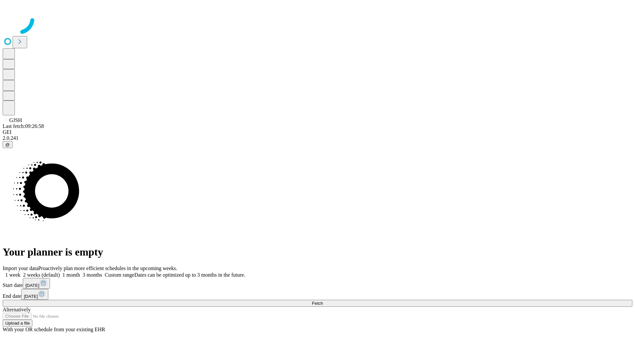 The image size is (635, 357). I want to click on div: 2.0.241, so click(318, 138).